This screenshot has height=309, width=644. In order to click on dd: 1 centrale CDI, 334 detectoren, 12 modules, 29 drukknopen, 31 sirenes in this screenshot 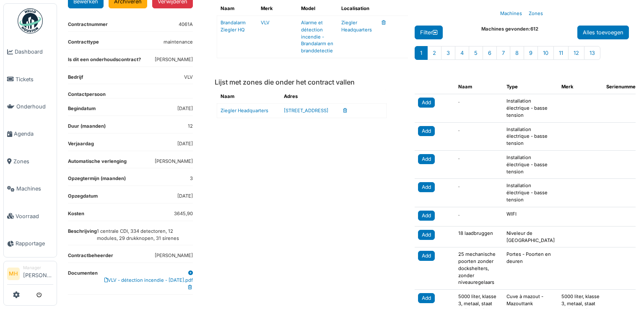, I will do `click(145, 235)`.